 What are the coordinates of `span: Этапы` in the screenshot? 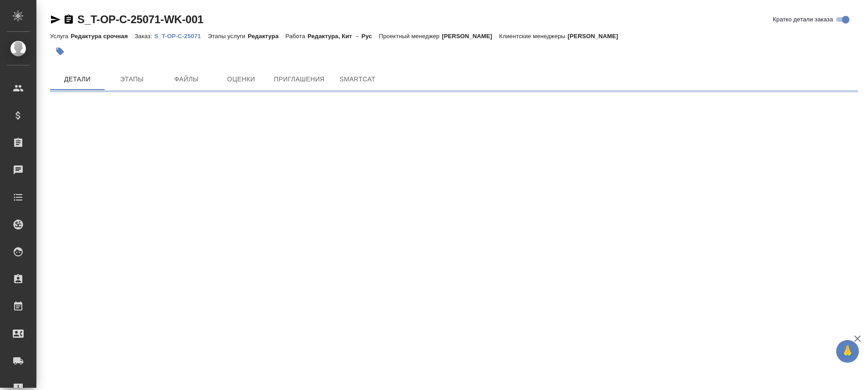 It's located at (132, 79).